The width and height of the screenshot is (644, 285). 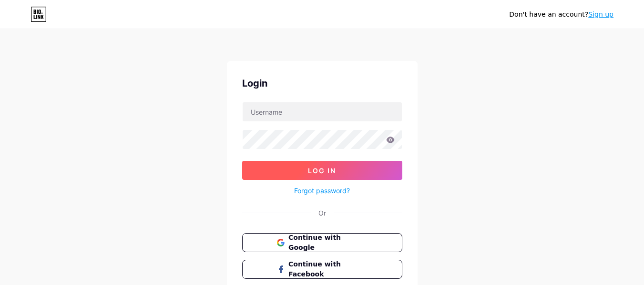 I want to click on a: Continue with Facebook, so click(x=322, y=269).